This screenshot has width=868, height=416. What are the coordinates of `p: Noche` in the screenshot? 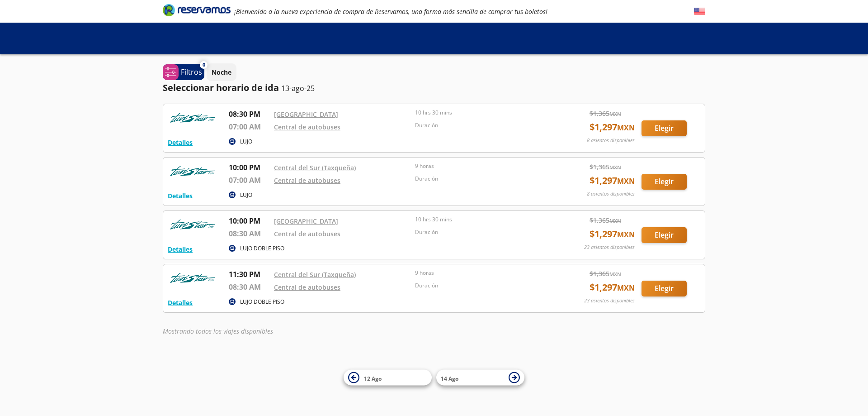 It's located at (222, 72).